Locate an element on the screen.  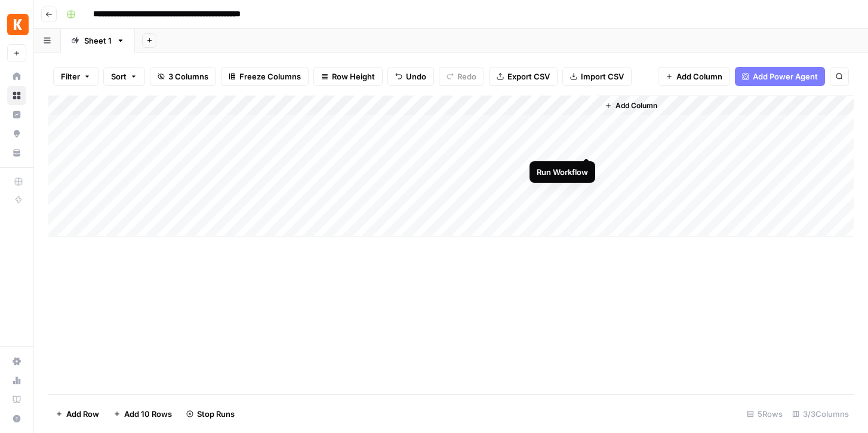
button: 3 Columns is located at coordinates (182, 77).